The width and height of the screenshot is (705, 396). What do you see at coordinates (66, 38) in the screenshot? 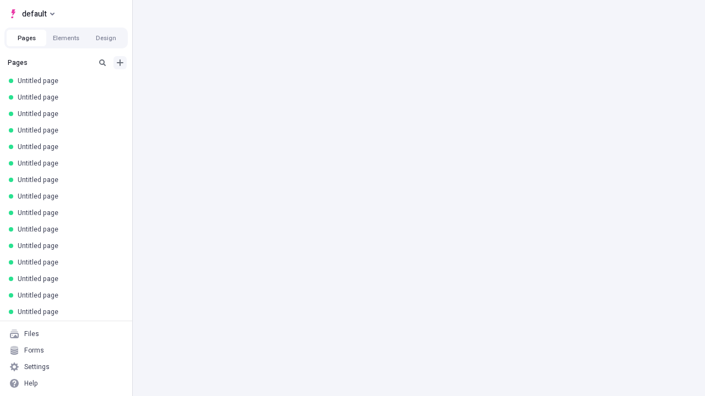
I see `button: Elements` at bounding box center [66, 38].